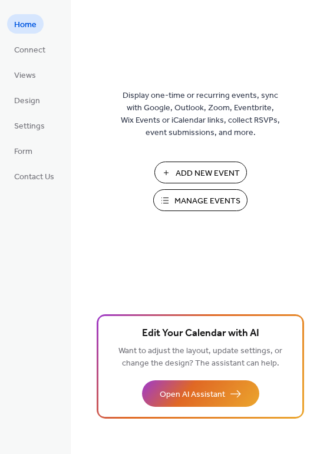  I want to click on a: Home, so click(25, 24).